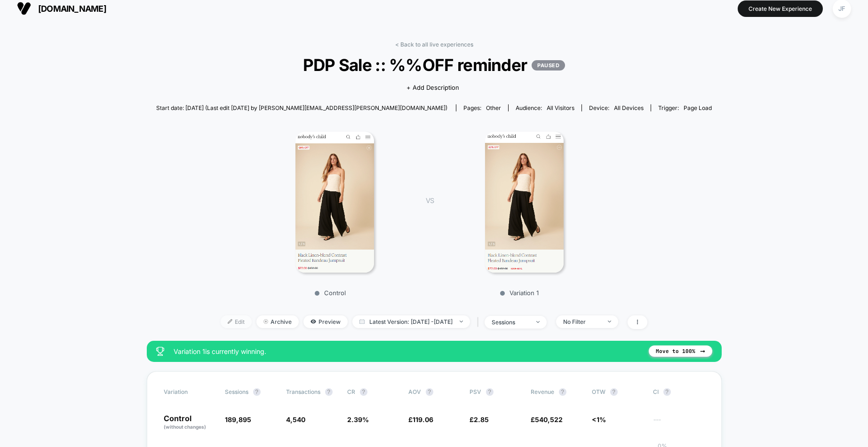 The height and width of the screenshot is (447, 868). Describe the element at coordinates (511, 322) in the screenshot. I see `div: sessions` at that location.